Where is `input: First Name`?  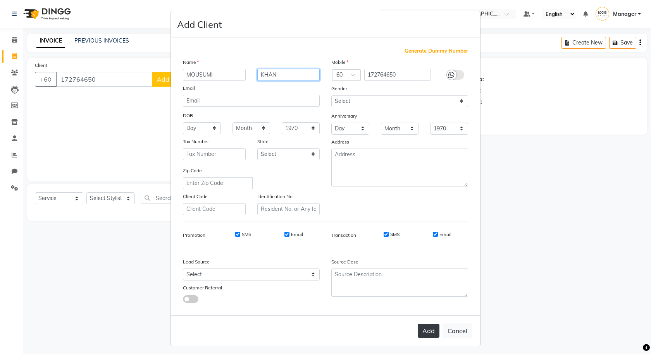 input: First Name is located at coordinates (214, 75).